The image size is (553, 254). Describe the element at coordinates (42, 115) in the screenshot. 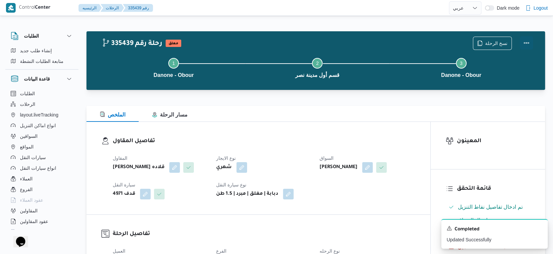

I see `button: layout.liveTracking` at that location.